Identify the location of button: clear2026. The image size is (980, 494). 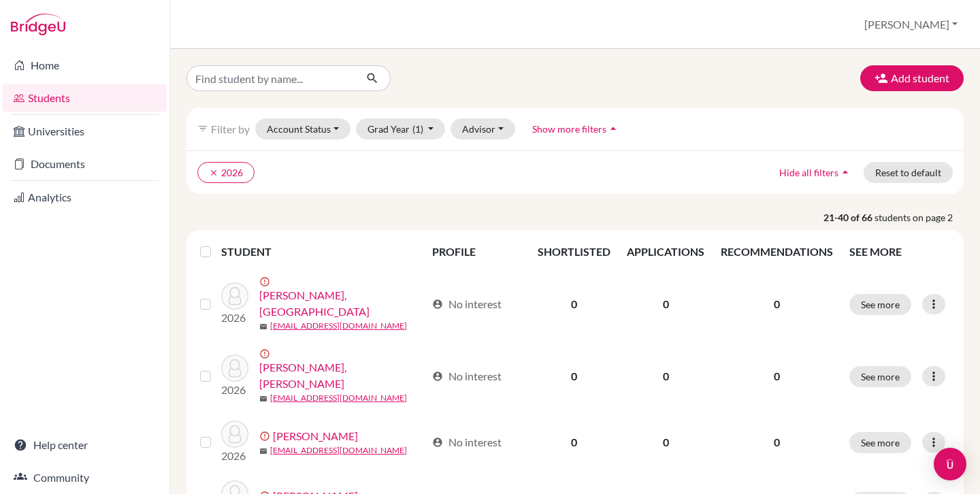
(226, 172).